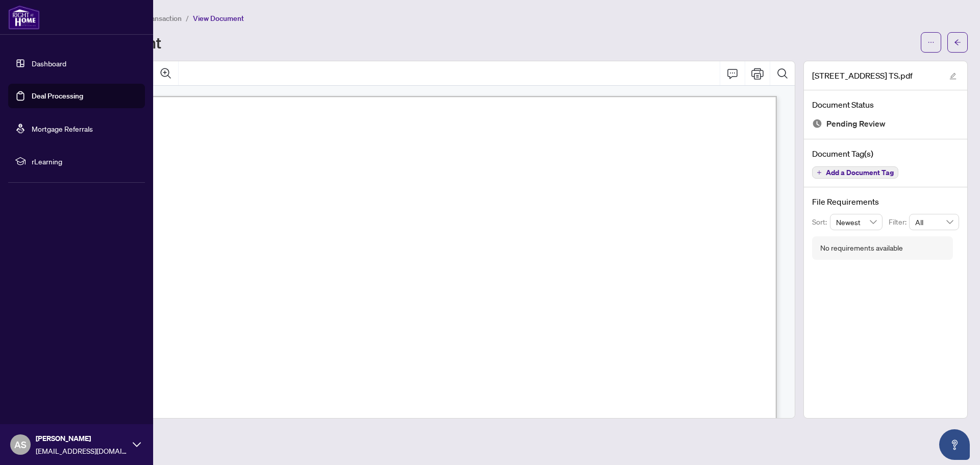  I want to click on p: Sort:, so click(821, 222).